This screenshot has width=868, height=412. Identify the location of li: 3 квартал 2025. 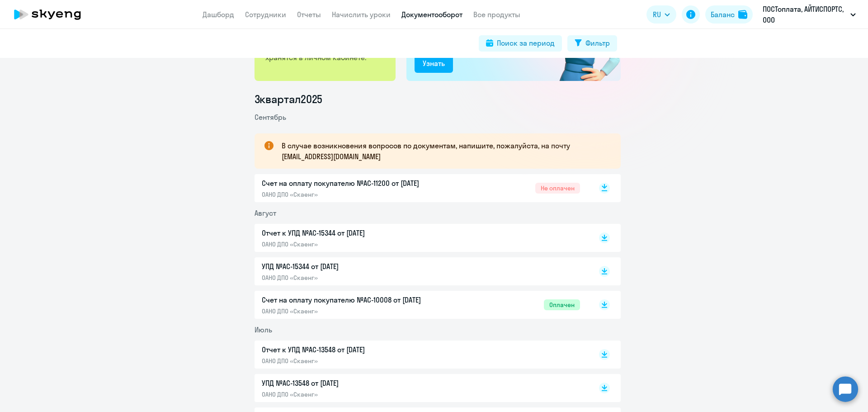
(438, 99).